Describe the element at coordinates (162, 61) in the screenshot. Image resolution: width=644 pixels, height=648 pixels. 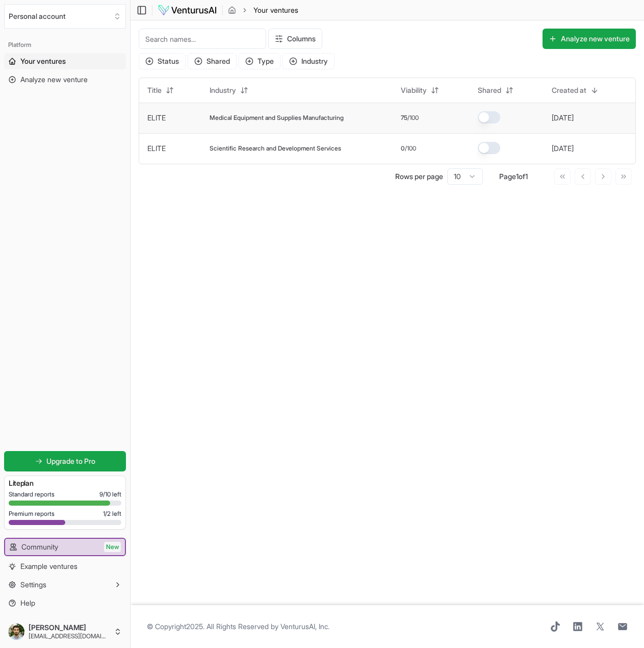
I see `button: Status` at that location.